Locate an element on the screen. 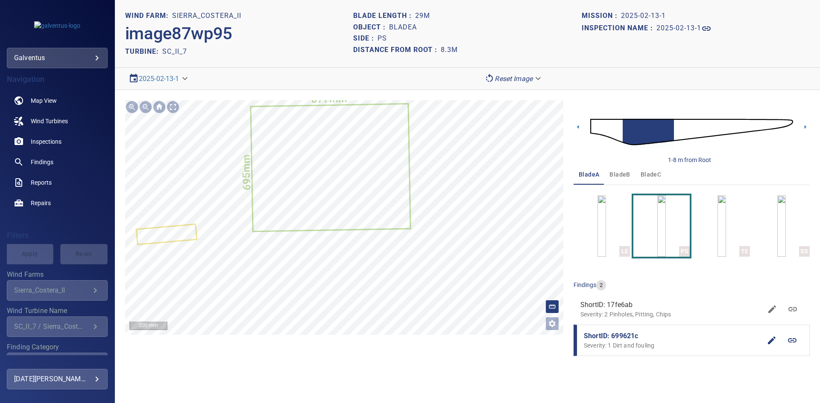  a: windturbines noActive is located at coordinates (57, 121).